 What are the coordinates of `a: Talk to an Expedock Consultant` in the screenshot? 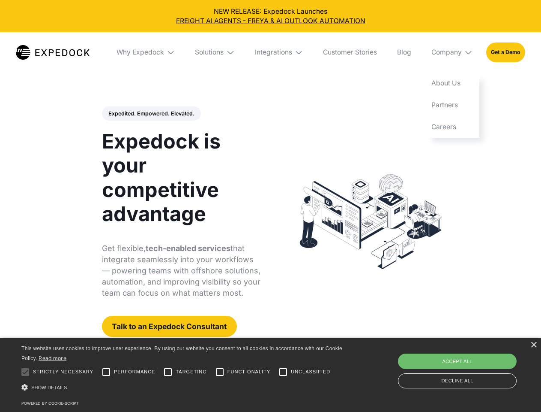 It's located at (169, 326).